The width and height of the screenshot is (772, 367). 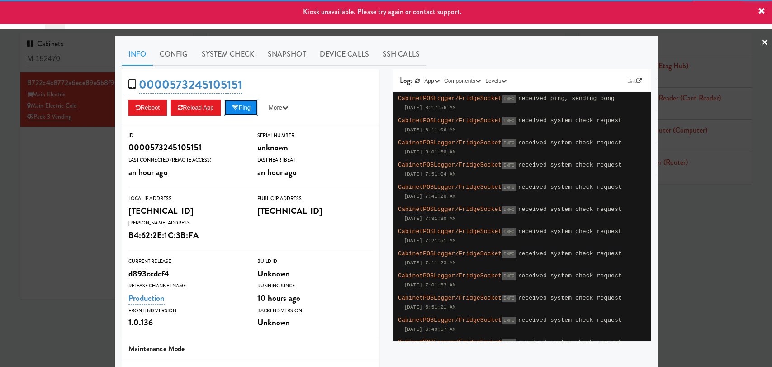 I want to click on button: More, so click(x=278, y=108).